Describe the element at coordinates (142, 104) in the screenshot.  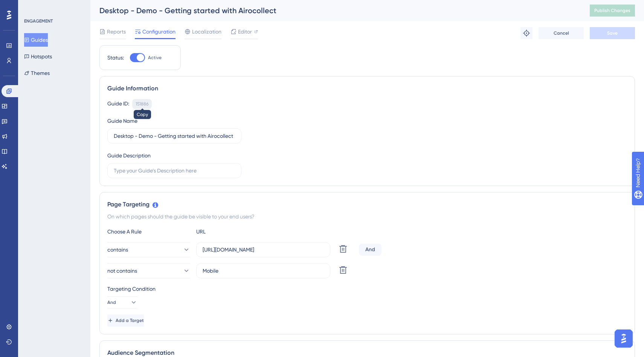
I see `div: 151886` at that location.